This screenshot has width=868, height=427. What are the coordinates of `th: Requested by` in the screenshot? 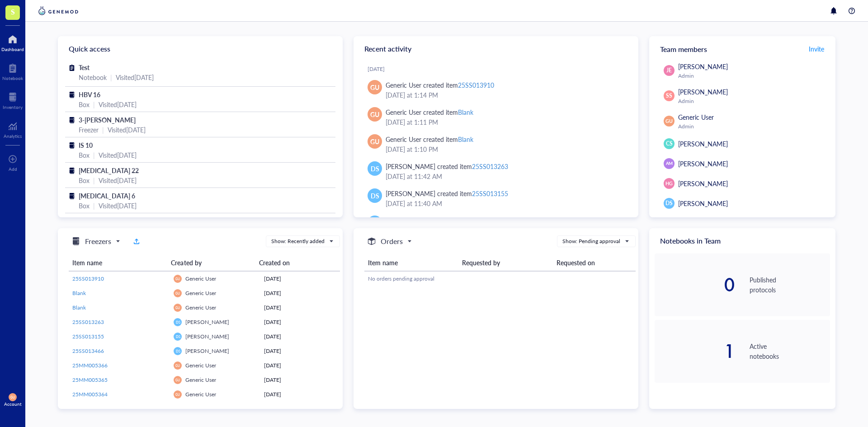 It's located at (506, 262).